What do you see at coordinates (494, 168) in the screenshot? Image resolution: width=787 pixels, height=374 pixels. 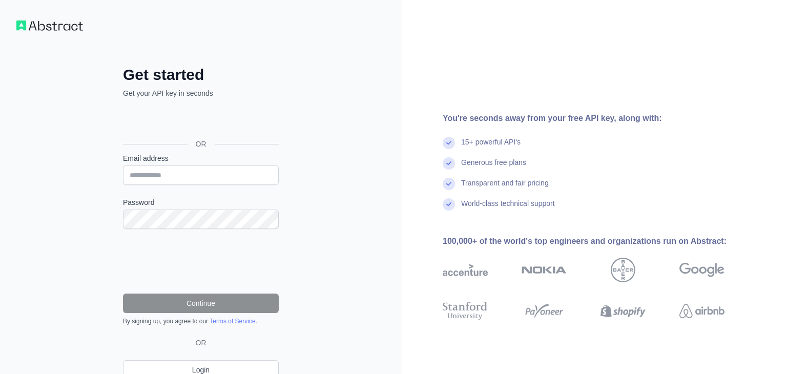 I see `div: Generous free plans` at bounding box center [494, 168].